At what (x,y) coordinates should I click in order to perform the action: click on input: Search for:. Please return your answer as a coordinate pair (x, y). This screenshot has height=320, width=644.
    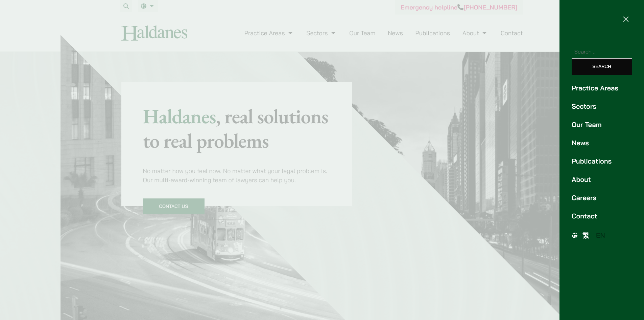
    Looking at the image, I should click on (602, 51).